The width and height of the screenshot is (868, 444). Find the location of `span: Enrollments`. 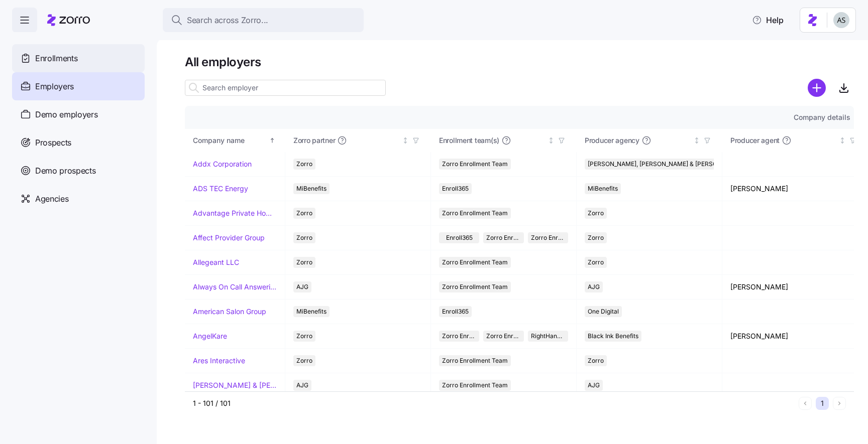

span: Enrollments is located at coordinates (56, 58).